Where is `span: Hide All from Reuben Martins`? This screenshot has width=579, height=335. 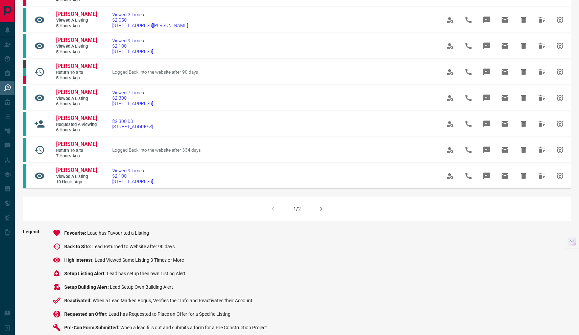 span: Hide All from Reuben Martins is located at coordinates (542, 72).